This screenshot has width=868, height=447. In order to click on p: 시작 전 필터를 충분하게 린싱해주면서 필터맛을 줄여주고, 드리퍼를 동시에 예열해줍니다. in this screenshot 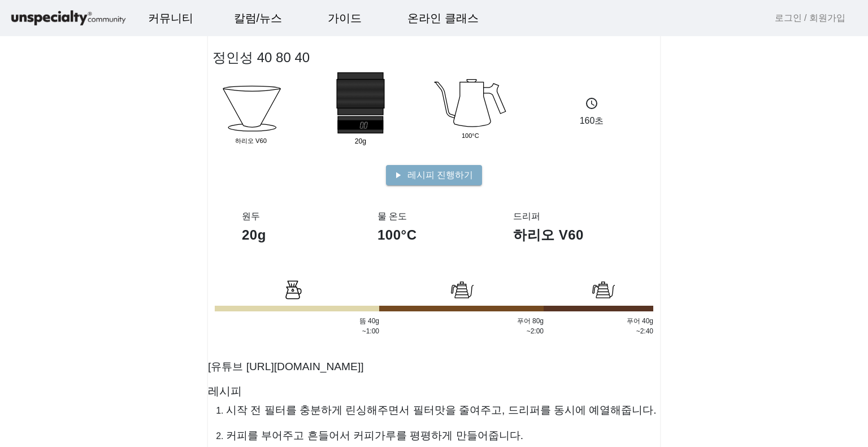, I will do `click(443, 410)`.